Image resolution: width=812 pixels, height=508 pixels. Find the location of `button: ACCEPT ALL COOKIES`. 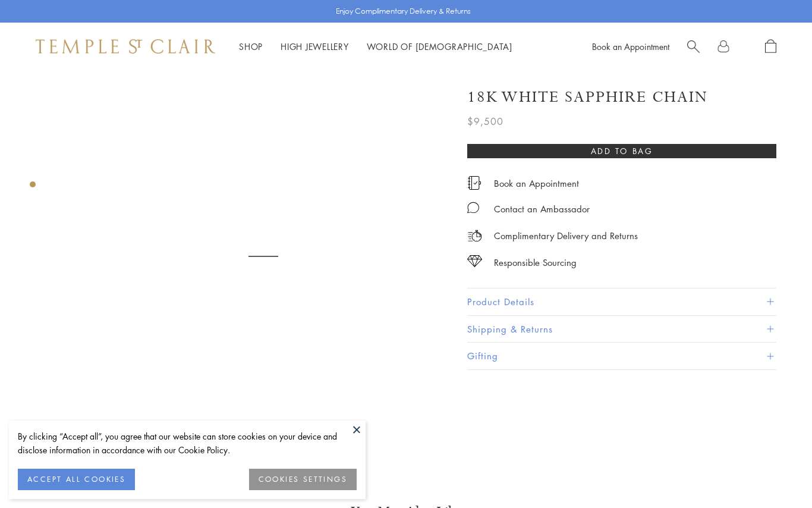

button: ACCEPT ALL COOKIES is located at coordinates (76, 480).